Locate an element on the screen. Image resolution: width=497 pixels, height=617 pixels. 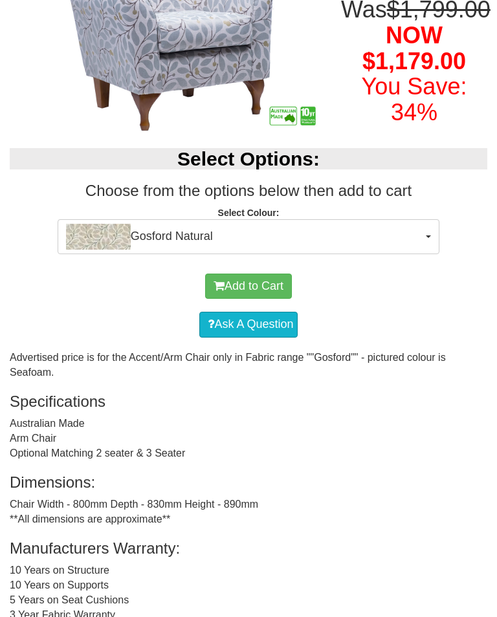
b: Select Options: is located at coordinates (248, 159).